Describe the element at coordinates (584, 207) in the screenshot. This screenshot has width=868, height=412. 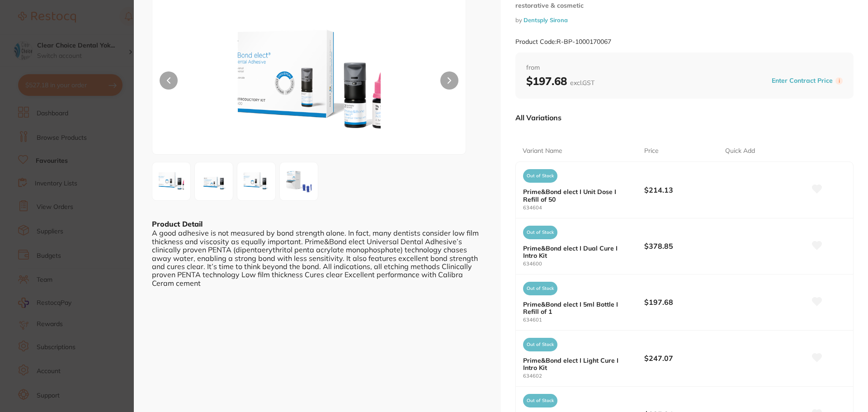
I see `small: 634604` at that location.